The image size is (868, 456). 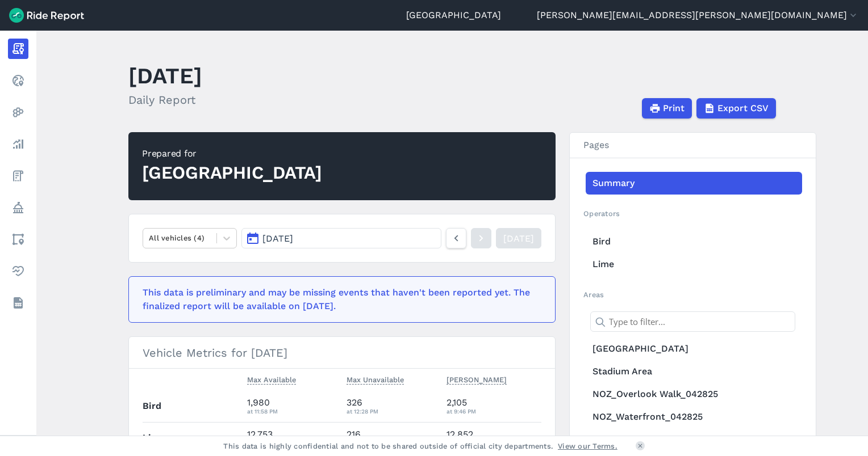 I want to click on div: 216, so click(x=391, y=438).